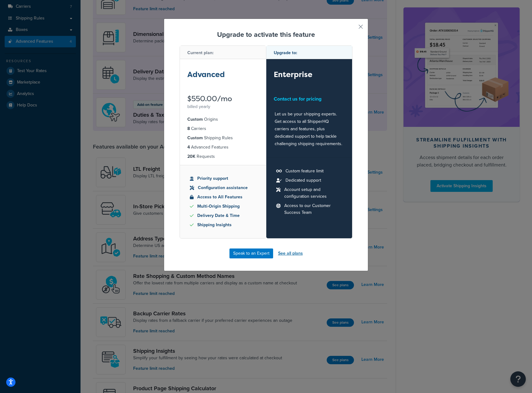 The image size is (532, 393). I want to click on li: Origins, so click(223, 119).